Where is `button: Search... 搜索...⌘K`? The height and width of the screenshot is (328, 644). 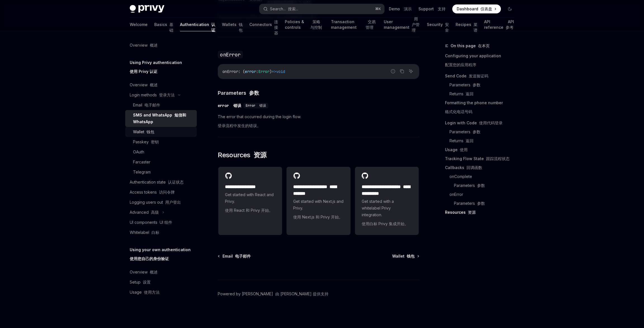 button: Search... 搜索...⌘K is located at coordinates (322, 9).